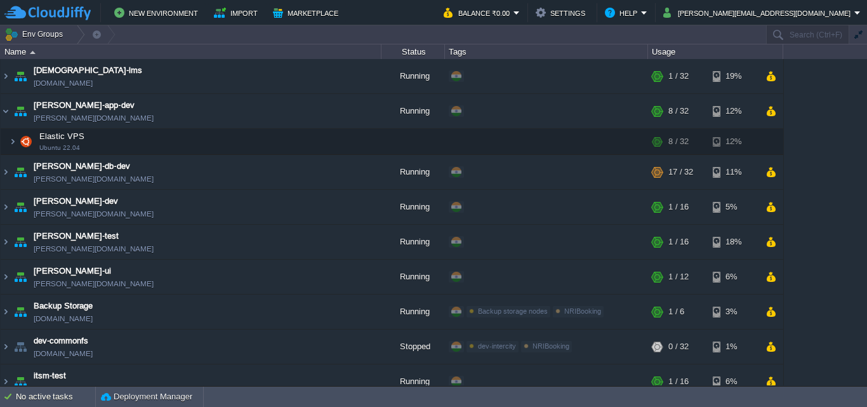 This screenshot has width=867, height=407. I want to click on div: Usage, so click(715, 51).